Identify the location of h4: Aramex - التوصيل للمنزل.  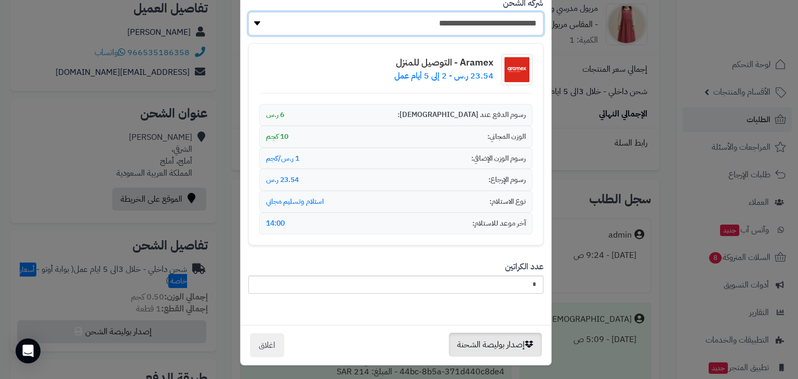
(444, 62).